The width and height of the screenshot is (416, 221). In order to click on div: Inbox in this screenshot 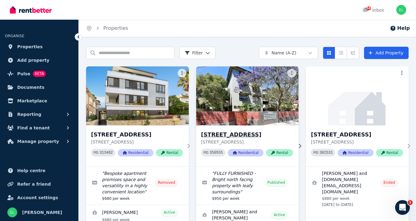, I will do `click(373, 10)`.